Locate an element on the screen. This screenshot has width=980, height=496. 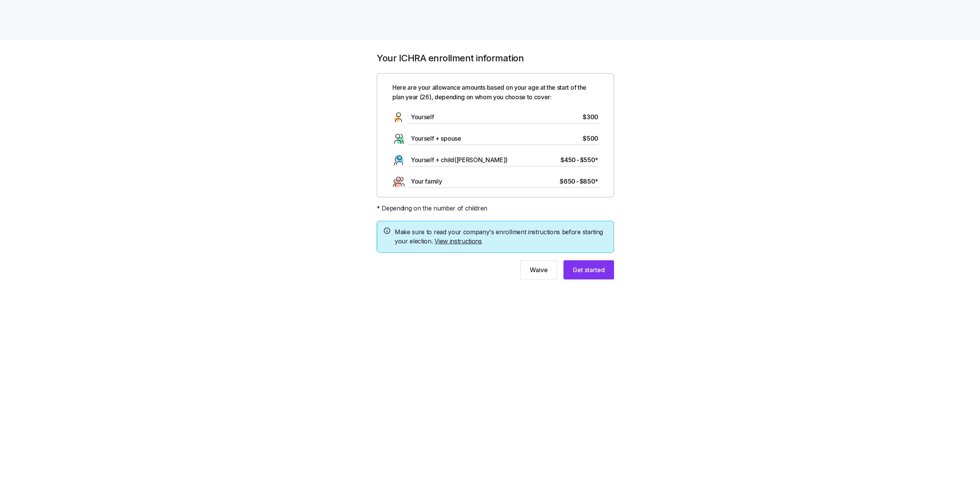
span: Here are your allowance amounts based on your age at the start of the plan year ( 26 ), depending... is located at coordinates (496, 93).